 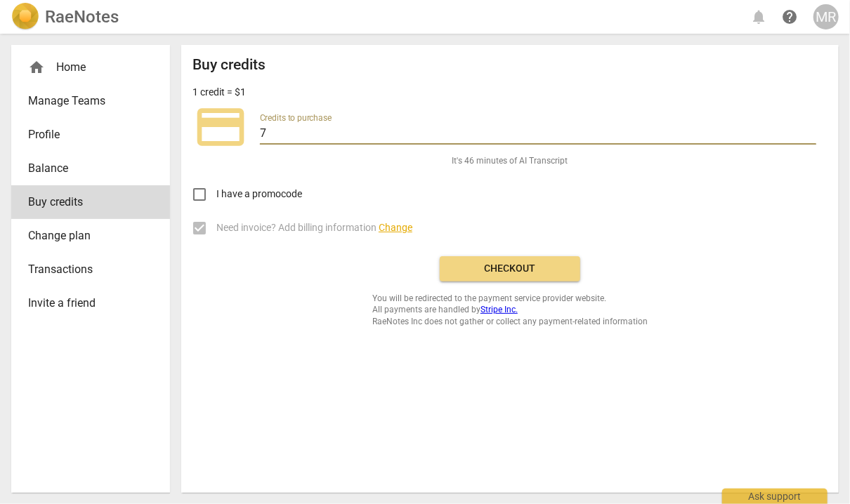 I want to click on label: Credits to purchase, so click(x=296, y=118).